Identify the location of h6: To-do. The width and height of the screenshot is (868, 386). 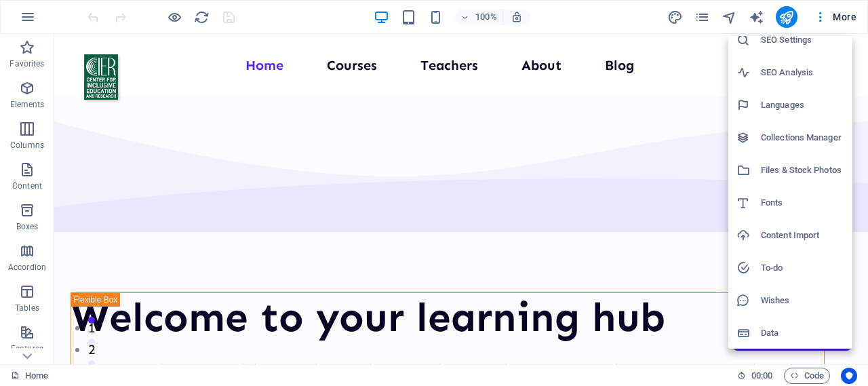
(802, 268).